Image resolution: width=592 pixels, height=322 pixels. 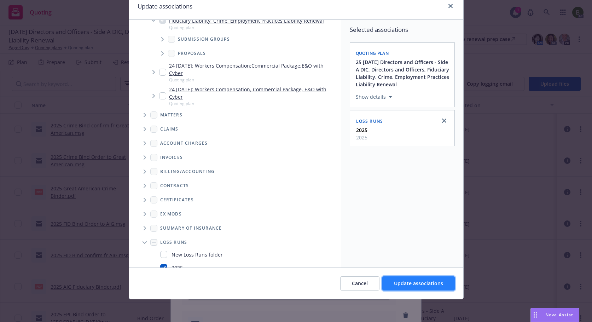 I want to click on div: Folder Tree Example, so click(x=235, y=227).